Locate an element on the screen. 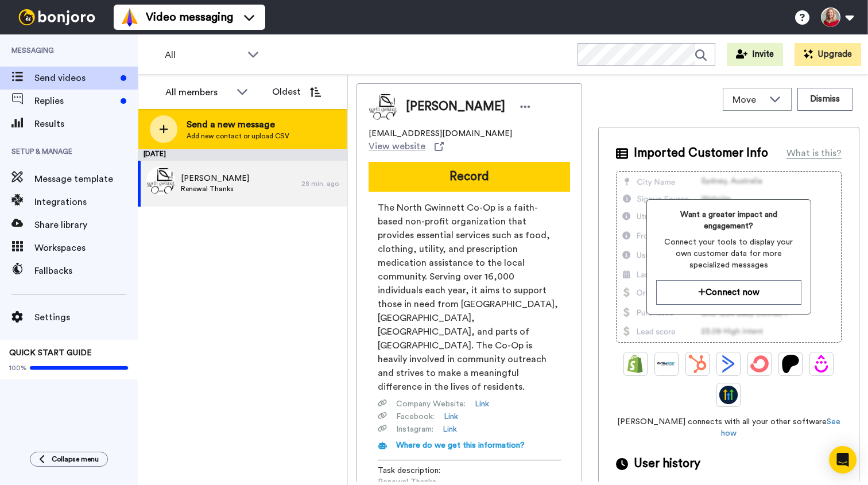 The height and width of the screenshot is (485, 868). div: Open Intercom Messenger is located at coordinates (842, 460).